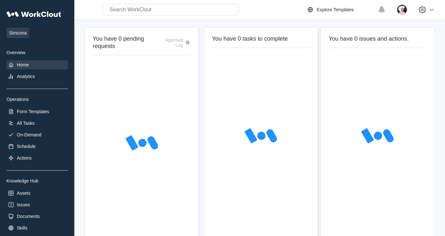  What do you see at coordinates (26, 123) in the screenshot?
I see `div: All Tasks` at bounding box center [26, 123].